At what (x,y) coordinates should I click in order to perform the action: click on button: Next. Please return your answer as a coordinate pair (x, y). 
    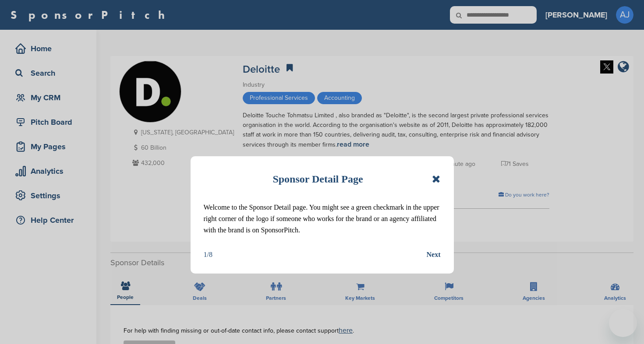
    Looking at the image, I should click on (433, 254).